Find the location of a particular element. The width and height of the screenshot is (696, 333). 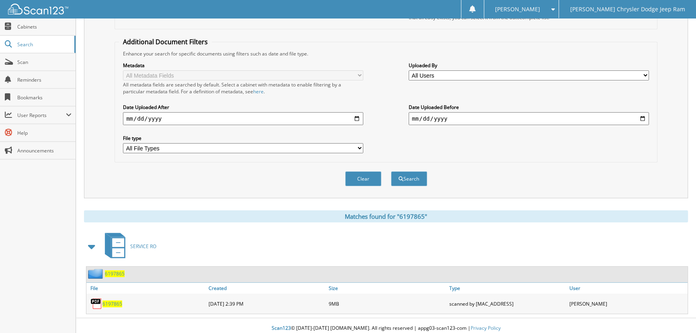

a: User is located at coordinates (627, 288).